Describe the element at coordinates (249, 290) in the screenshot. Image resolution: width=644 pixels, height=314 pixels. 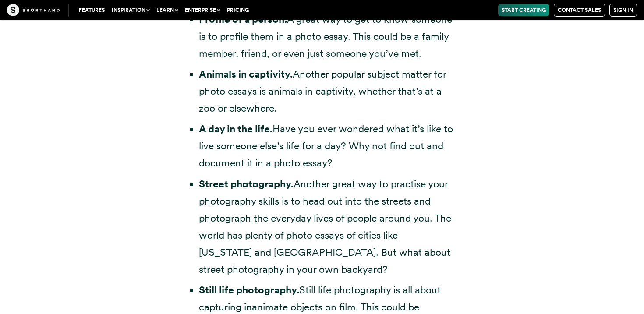
I see `strong: Still life photography.` at that location.